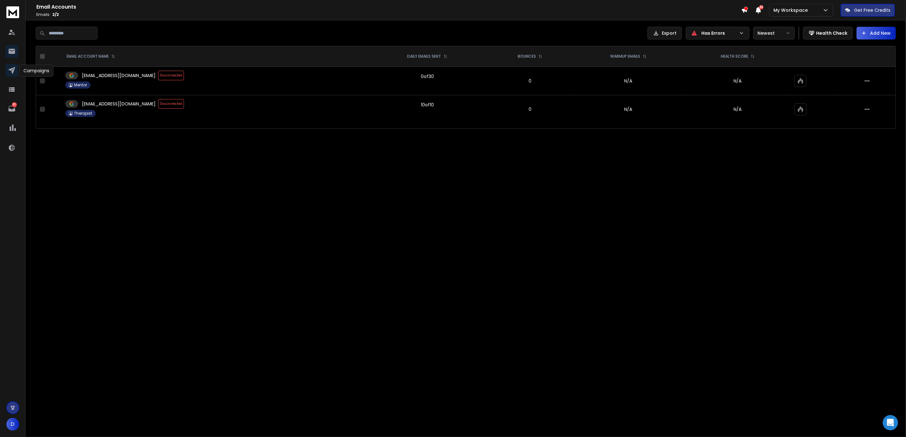 The image size is (906, 437). Describe the element at coordinates (427, 76) in the screenshot. I see `div: 0 of 30` at that location.